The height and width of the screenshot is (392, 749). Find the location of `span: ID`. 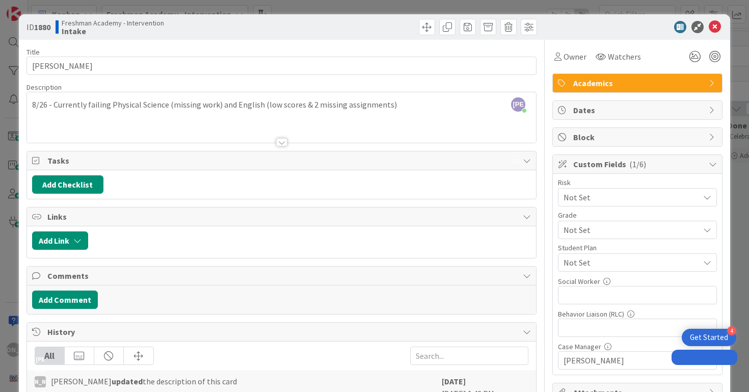

span: ID is located at coordinates (38, 27).